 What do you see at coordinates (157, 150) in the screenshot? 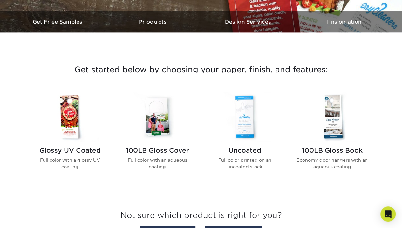
I see `h2: 100LB Gloss Cover` at bounding box center [157, 150].